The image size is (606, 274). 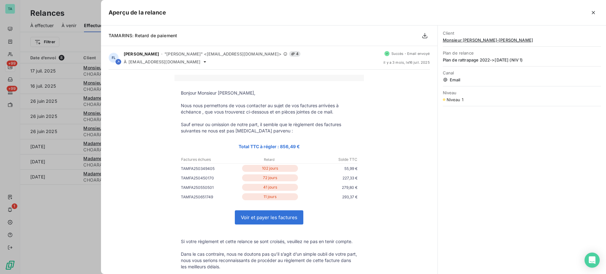 What do you see at coordinates (143, 35) in the screenshot?
I see `span: TAMARINS: Retard de paiement` at bounding box center [143, 35].